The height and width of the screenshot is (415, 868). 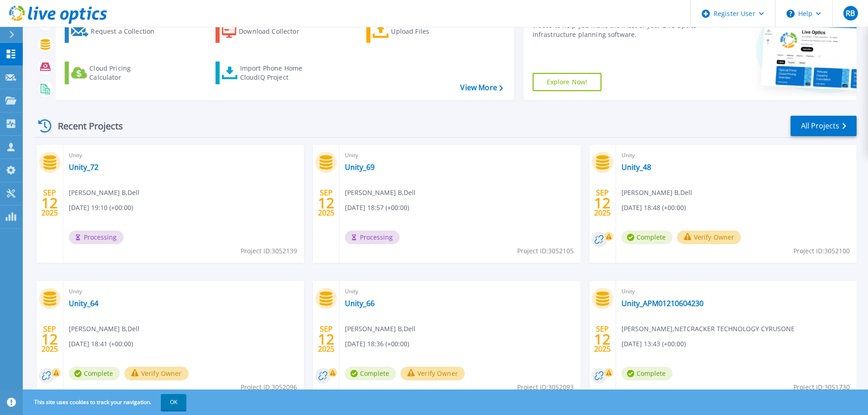 I want to click on div: Recent Projects, so click(x=85, y=126).